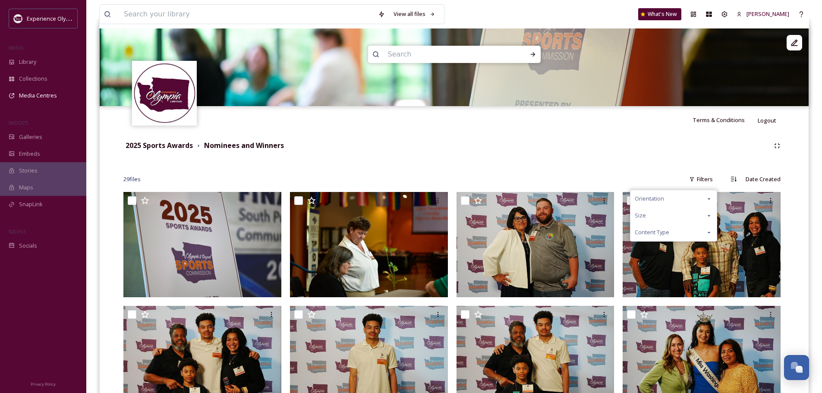 This screenshot has width=822, height=393. What do you see at coordinates (52, 18) in the screenshot?
I see `span: Experience Olympia` at bounding box center [52, 18].